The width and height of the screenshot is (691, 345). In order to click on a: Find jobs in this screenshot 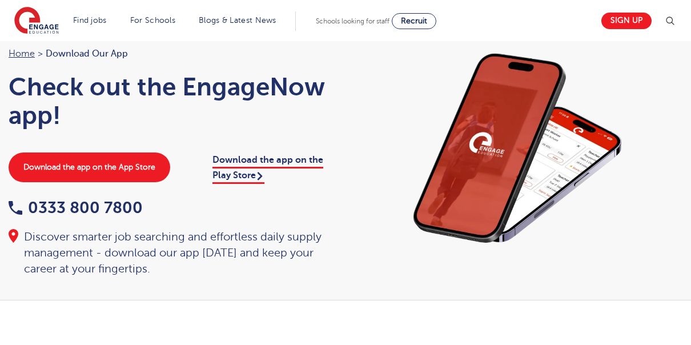, I will do `click(90, 20)`.